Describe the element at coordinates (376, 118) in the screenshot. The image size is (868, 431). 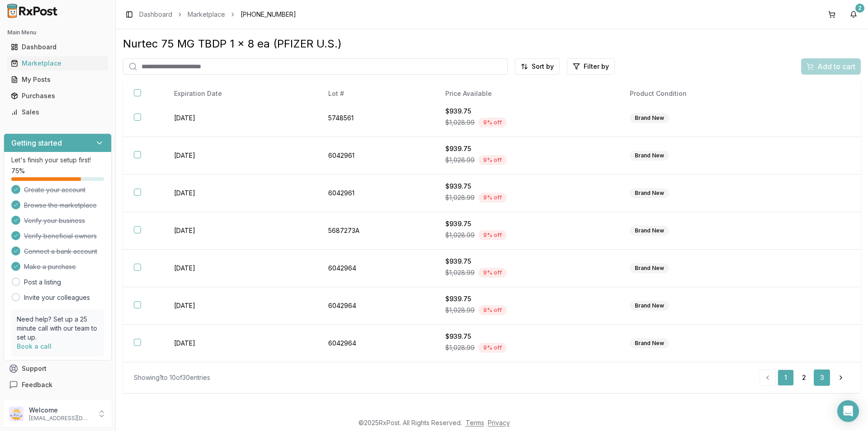
I see `td: 5748561` at that location.